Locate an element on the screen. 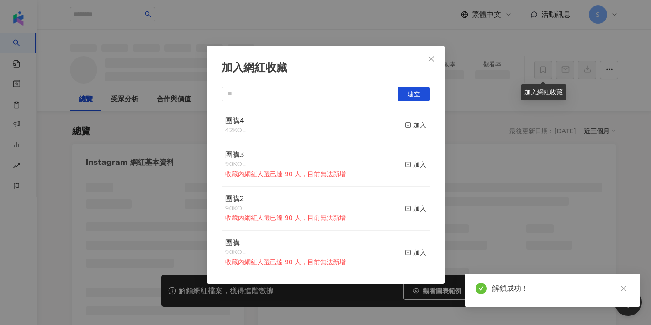 The height and width of the screenshot is (325, 651). span: 團購4 is located at coordinates (235, 121).